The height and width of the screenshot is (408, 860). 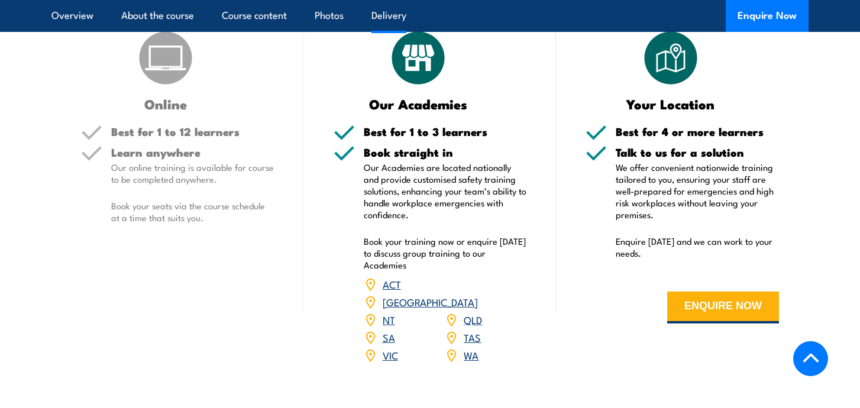 I want to click on a: WA, so click(x=471, y=355).